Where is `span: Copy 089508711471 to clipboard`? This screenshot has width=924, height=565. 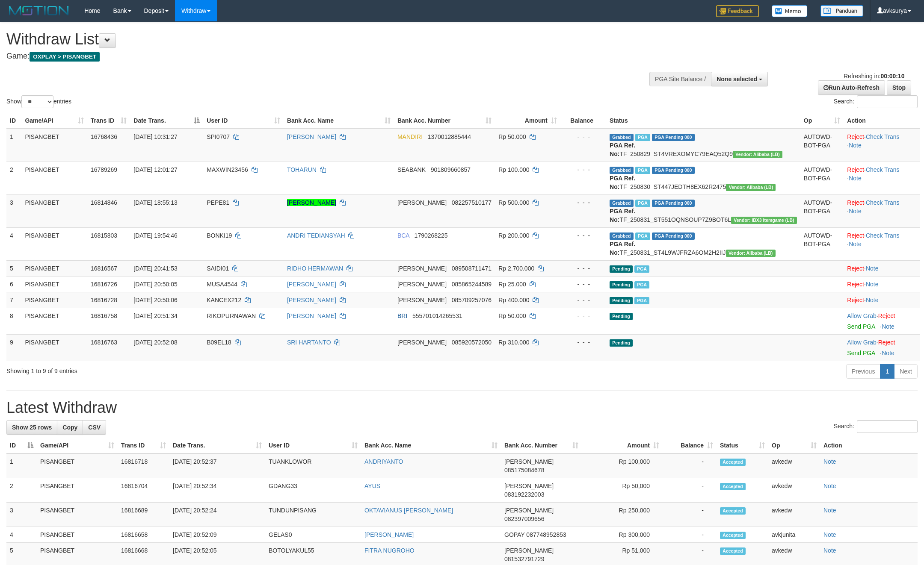
span: Copy 089508711471 to clipboard is located at coordinates (472, 269).